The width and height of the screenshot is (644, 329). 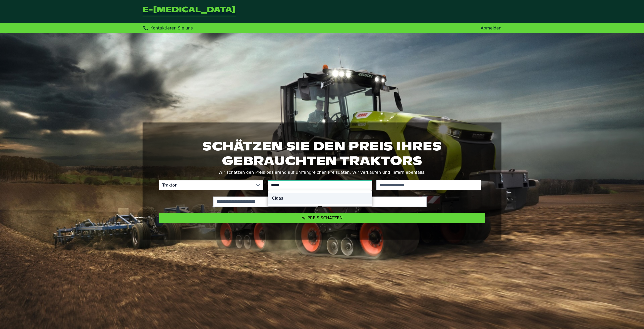 What do you see at coordinates (168, 28) in the screenshot?
I see `div: Kontaktieren Sie uns` at bounding box center [168, 28].